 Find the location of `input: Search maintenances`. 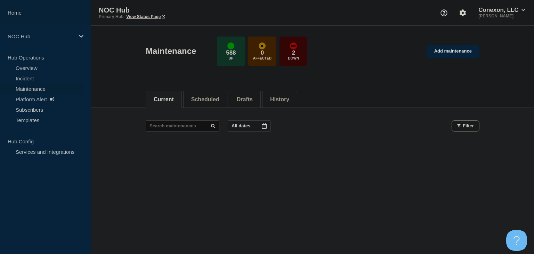

input: Search maintenances is located at coordinates (182, 126).